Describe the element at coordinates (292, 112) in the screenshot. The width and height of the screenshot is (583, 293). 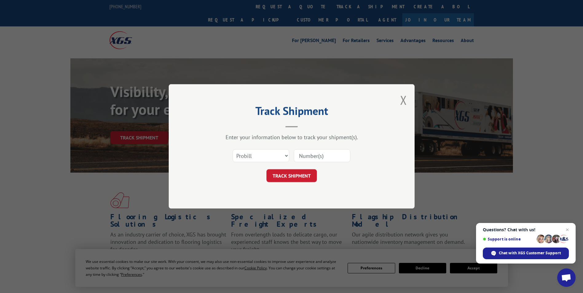
I see `h2: Track Shipment` at that location.